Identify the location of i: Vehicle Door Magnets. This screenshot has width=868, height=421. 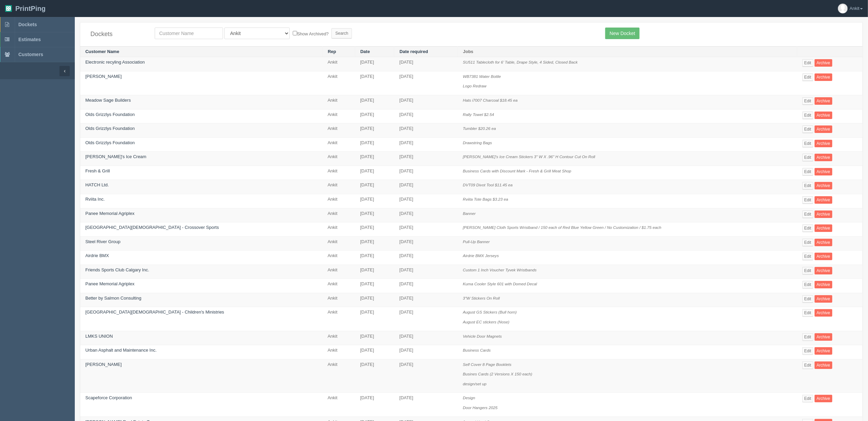
(482, 336).